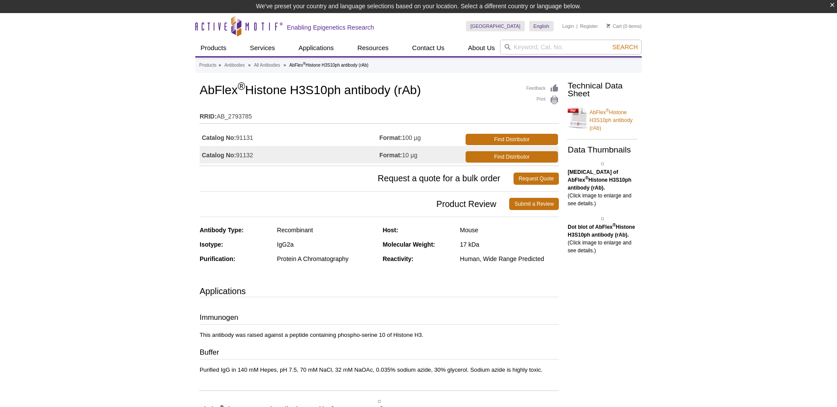 Image resolution: width=837 pixels, height=407 pixels. Describe the element at coordinates (624, 26) in the screenshot. I see `li: (0 items)` at that location.